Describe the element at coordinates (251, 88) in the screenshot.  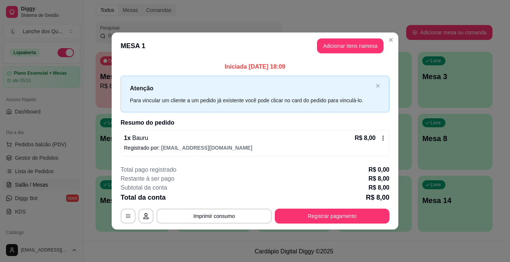
I see `p: Atenção` at that location.